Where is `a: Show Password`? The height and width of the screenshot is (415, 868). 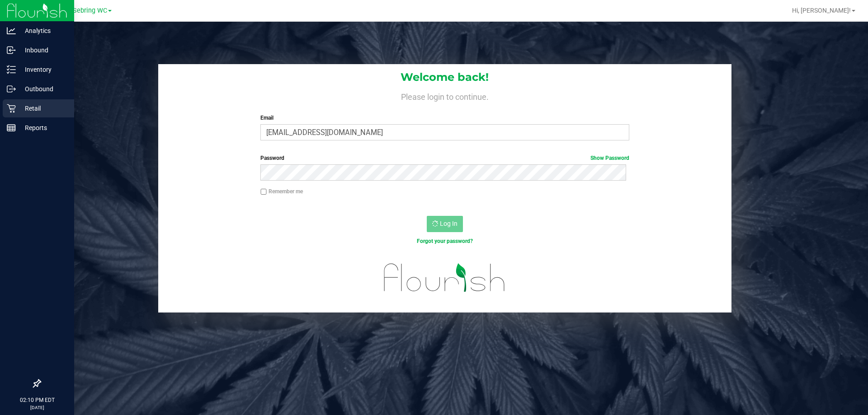 a: Show Password is located at coordinates (610, 158).